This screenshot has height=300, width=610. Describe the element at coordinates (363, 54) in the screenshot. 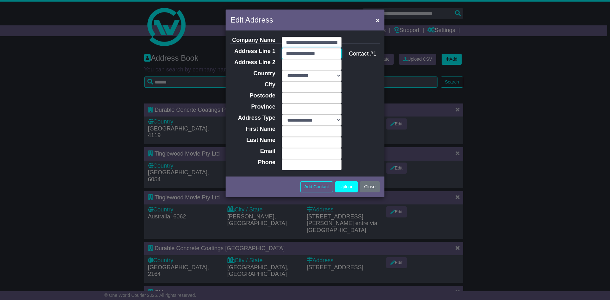

I see `span: Contact #1` at that location.